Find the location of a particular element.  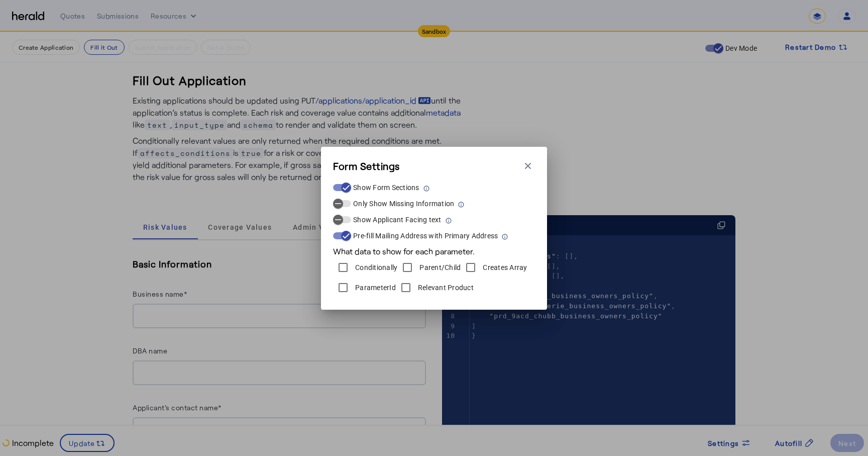

label: Conditionally is located at coordinates (375, 268).